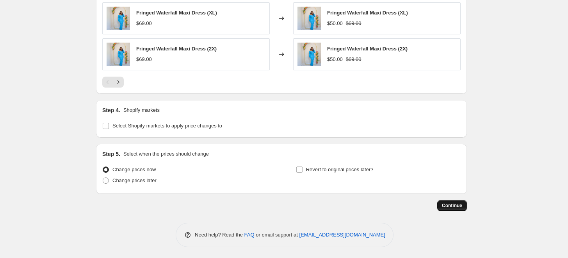 Image resolution: width=568 pixels, height=258 pixels. Describe the element at coordinates (111, 110) in the screenshot. I see `h2: Step 4.` at that location.